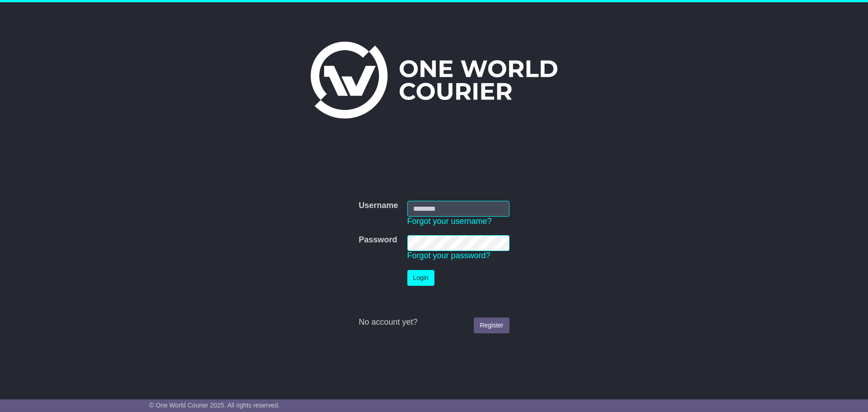 Image resolution: width=868 pixels, height=412 pixels. What do you see at coordinates (492, 325) in the screenshot?
I see `a: Register` at bounding box center [492, 325].